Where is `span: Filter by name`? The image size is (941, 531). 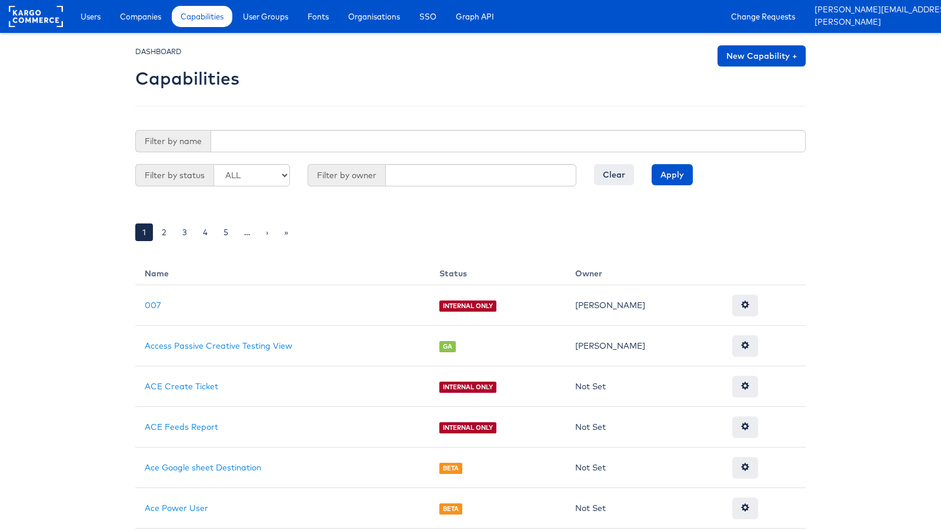 span: Filter by name is located at coordinates (173, 141).